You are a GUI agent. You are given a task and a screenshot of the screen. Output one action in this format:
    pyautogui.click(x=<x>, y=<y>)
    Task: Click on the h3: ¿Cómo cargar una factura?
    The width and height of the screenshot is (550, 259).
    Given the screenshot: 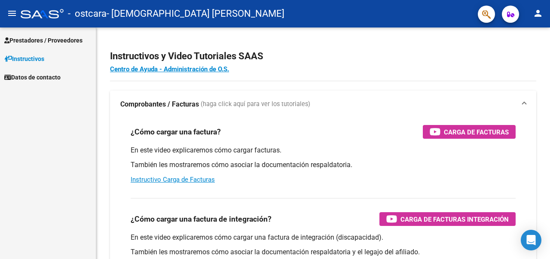 What is the action you would take?
    pyautogui.click(x=176, y=132)
    